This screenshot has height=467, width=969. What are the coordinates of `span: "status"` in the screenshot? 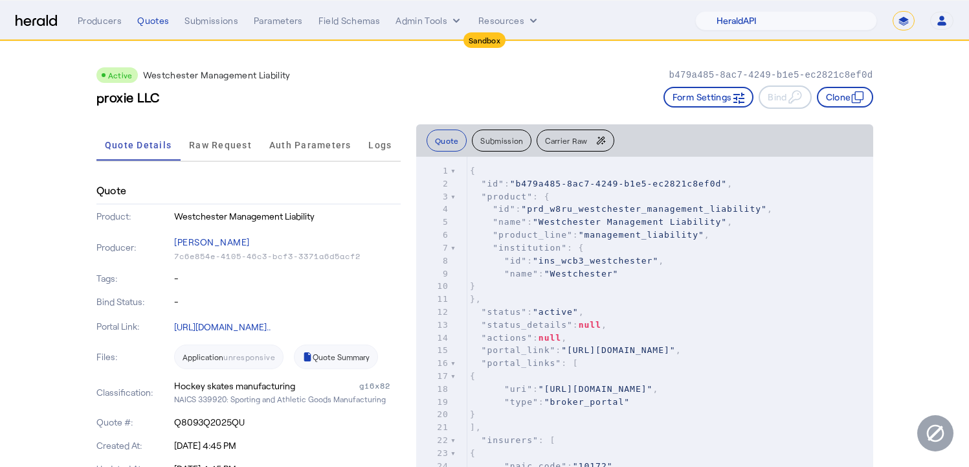 It's located at (504, 311).